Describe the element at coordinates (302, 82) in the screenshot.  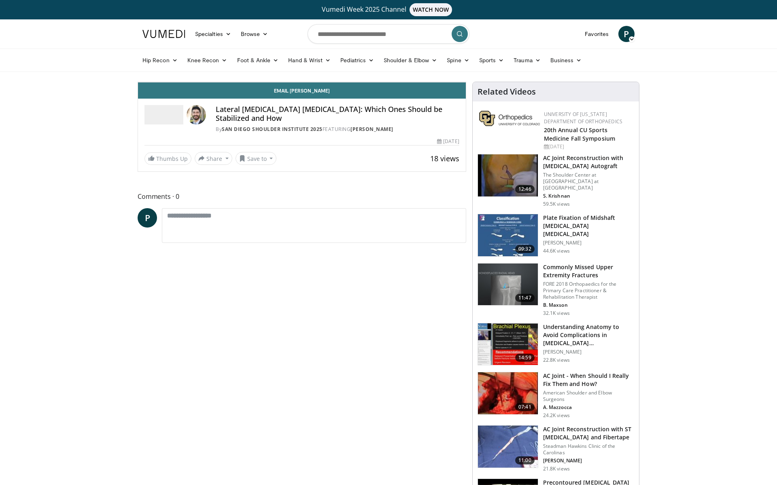
I see `video-js: Video Player` at that location.